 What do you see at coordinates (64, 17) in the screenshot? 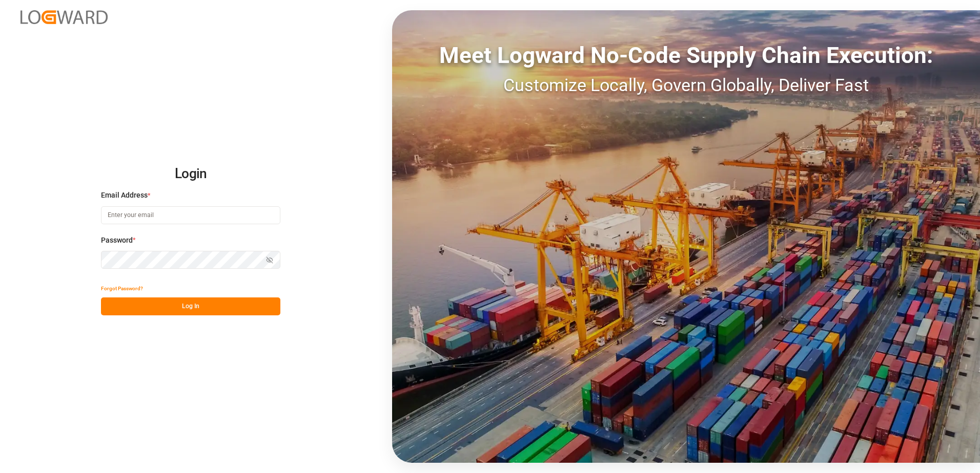
I see `img: Logward_new_orange.png` at bounding box center [64, 17].